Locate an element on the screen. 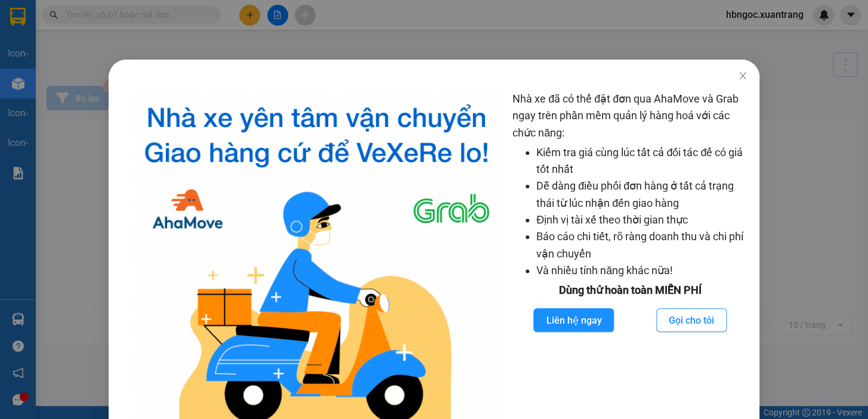  button: Close is located at coordinates (743, 76).